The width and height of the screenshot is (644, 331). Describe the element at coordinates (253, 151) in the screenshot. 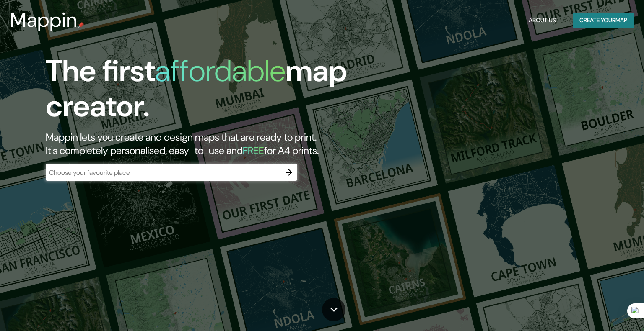

I see `h5: FREE` at that location.